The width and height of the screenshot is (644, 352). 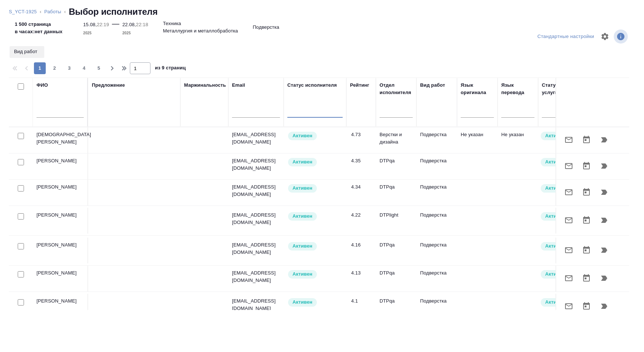 What do you see at coordinates (90, 24) in the screenshot?
I see `p: 15.08,` at bounding box center [90, 24].